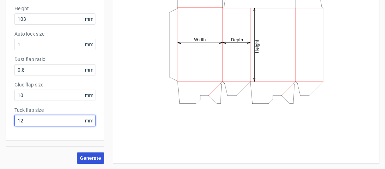 This screenshot has height=169, width=385. I want to click on label: Auto lock size, so click(55, 34).